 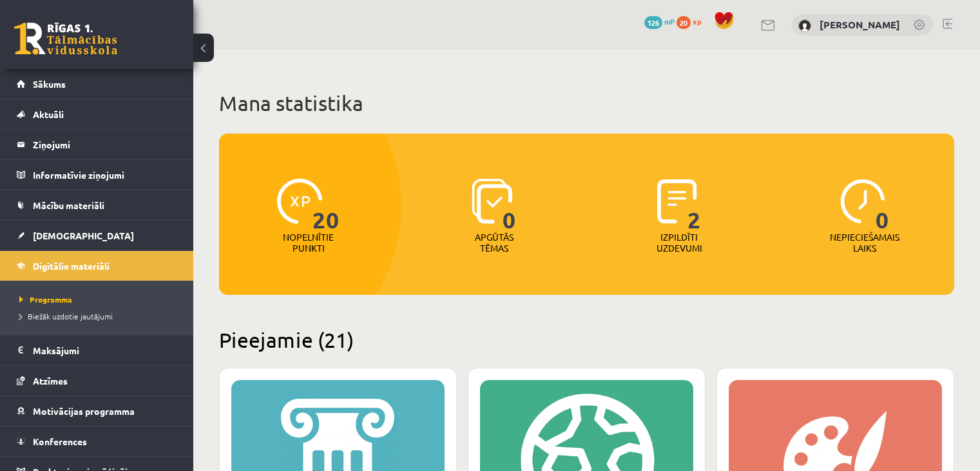 What do you see at coordinates (46, 299) in the screenshot?
I see `span: Programma` at bounding box center [46, 299].